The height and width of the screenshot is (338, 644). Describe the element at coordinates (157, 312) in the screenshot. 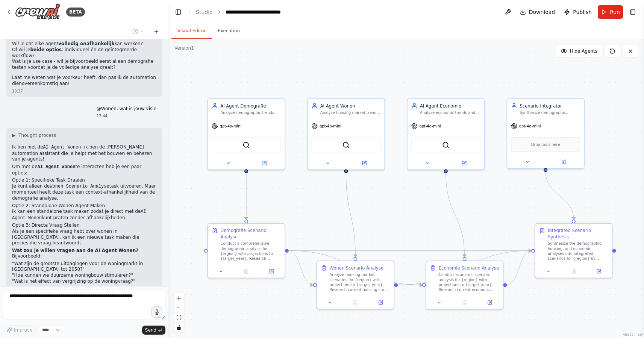

I see `button: Click to speak your automation idea` at that location.